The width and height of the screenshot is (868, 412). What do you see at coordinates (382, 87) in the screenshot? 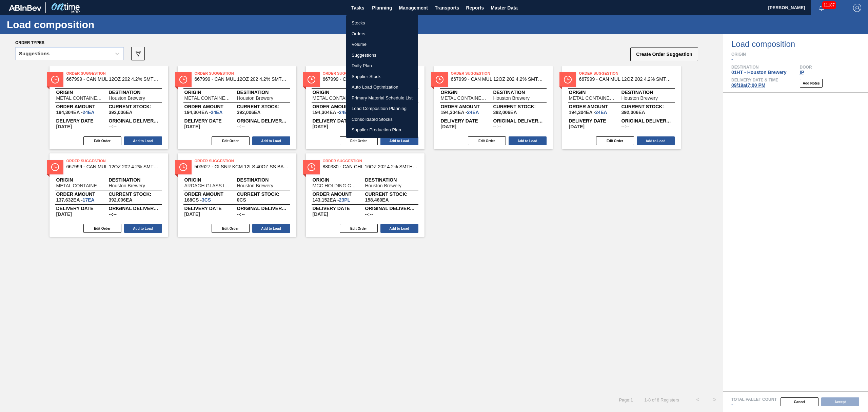
I see `li: Auto Load Optimization` at bounding box center [382, 87].